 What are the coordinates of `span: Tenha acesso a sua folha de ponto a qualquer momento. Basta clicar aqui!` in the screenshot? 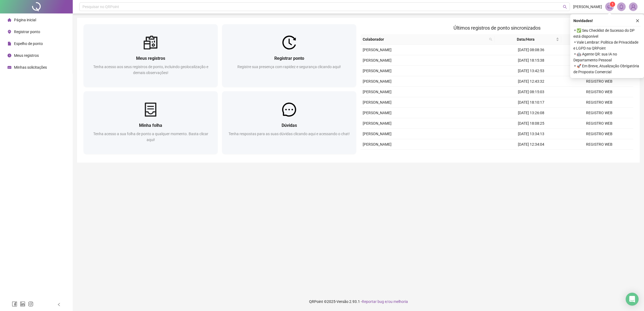 It's located at (151, 137).